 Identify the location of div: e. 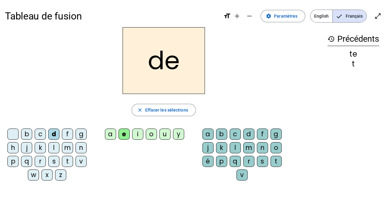
(124, 134).